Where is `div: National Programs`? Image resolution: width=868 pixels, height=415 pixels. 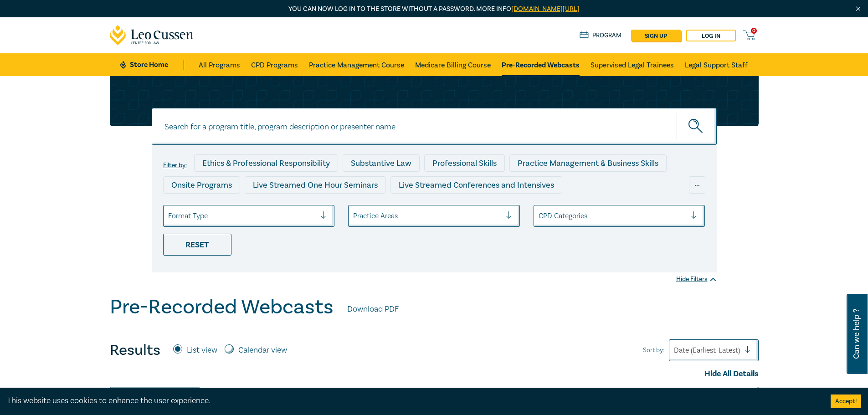 div: National Programs is located at coordinates (568, 207).